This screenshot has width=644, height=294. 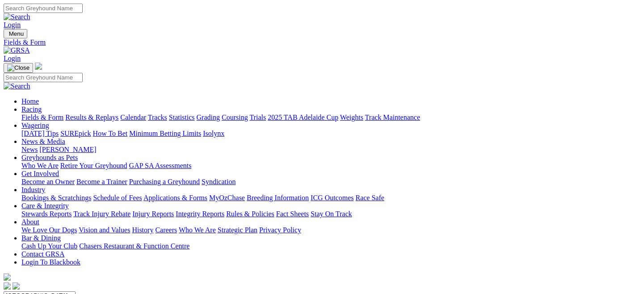 What do you see at coordinates (50, 157) in the screenshot?
I see `a: Greyhounds as Pets` at bounding box center [50, 157].